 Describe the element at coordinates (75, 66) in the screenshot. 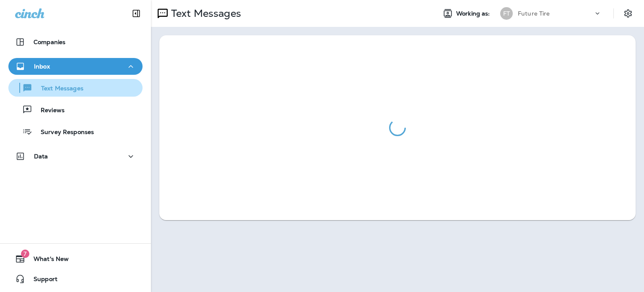

I see `button: Inbox` at that location.